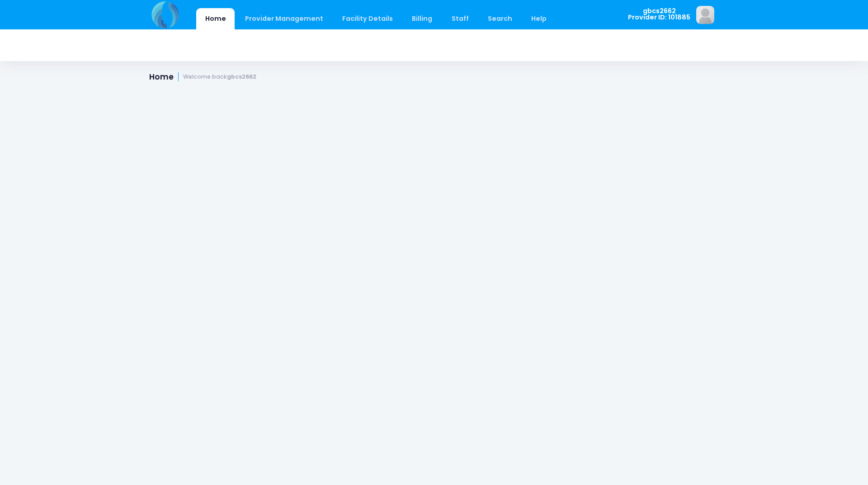 The image size is (868, 485). I want to click on span: gbcs2662 Provider ID: 101885, so click(659, 14).